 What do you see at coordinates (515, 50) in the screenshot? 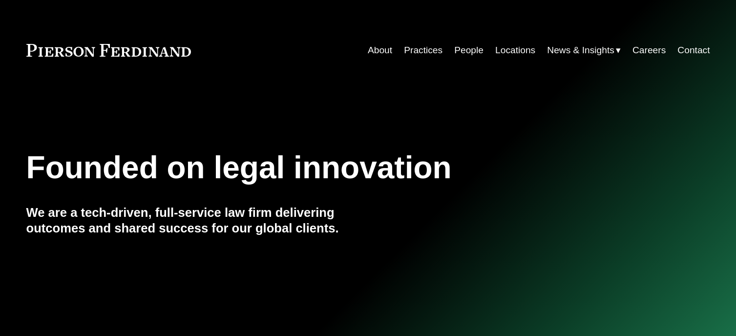
I see `a: Locations` at bounding box center [515, 50].